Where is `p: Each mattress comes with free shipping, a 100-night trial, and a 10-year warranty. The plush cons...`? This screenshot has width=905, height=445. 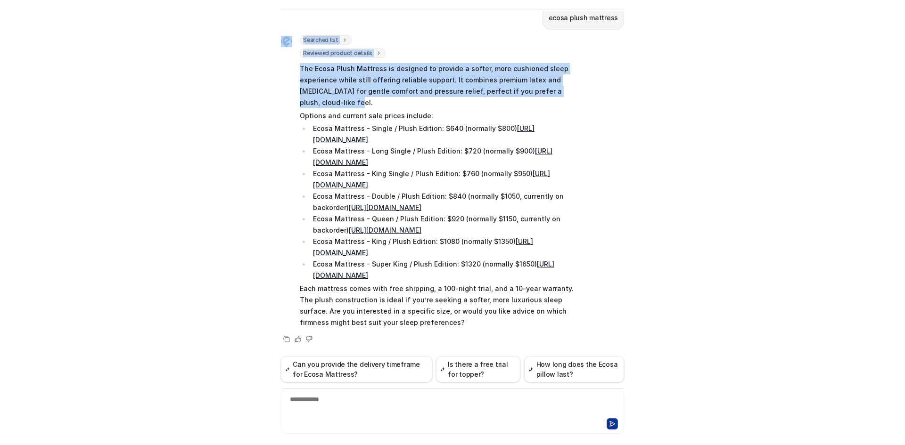
p: Each mattress comes with free shipping, a 100-night trial, and a 10-year warranty. The plush cons... is located at coordinates (437, 306).